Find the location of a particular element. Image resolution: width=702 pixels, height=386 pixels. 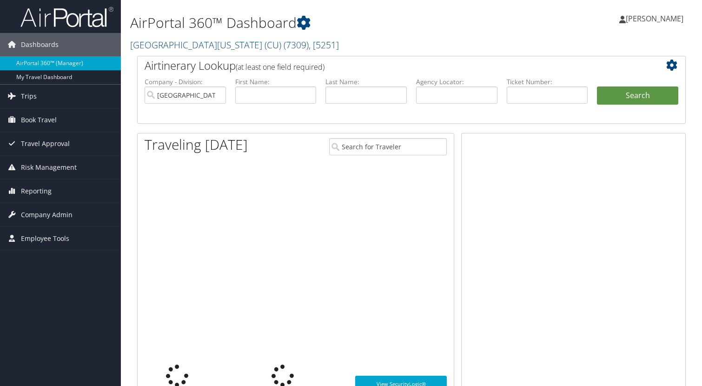

span: Dashboards is located at coordinates (39, 45).